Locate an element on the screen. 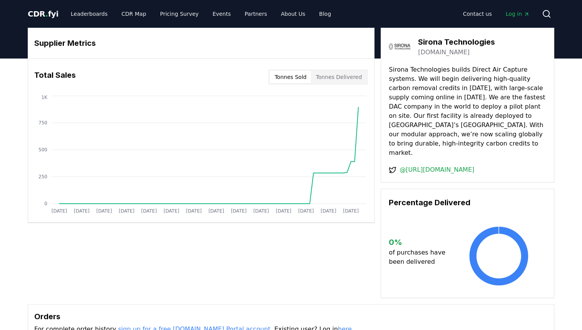  p: Sirona Technologies builds Direct Air Capture systems. We will begin delivering high-quality carb... is located at coordinates (468, 111).